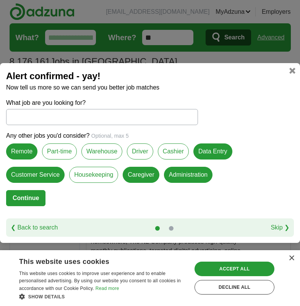  What do you see at coordinates (173, 151) in the screenshot?
I see `label: Cashier` at bounding box center [173, 151].